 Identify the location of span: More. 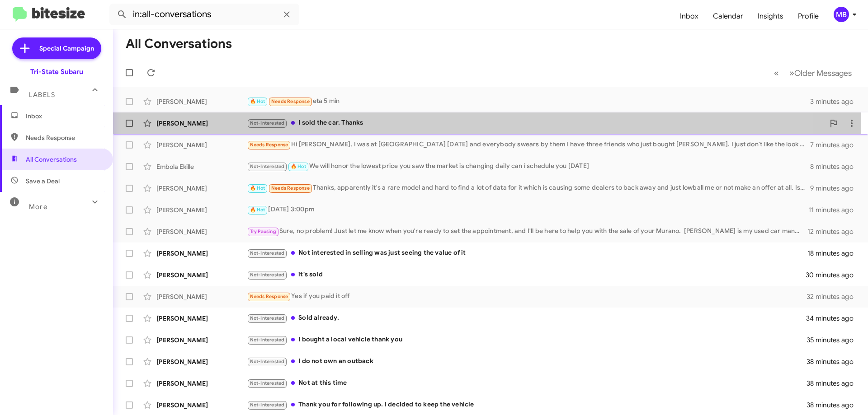
(38, 207).